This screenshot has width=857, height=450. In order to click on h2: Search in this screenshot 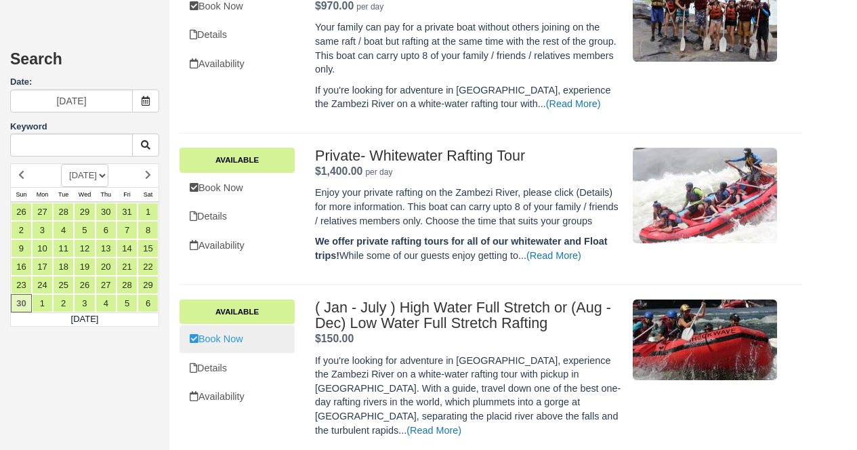, I will do `click(85, 63)`.